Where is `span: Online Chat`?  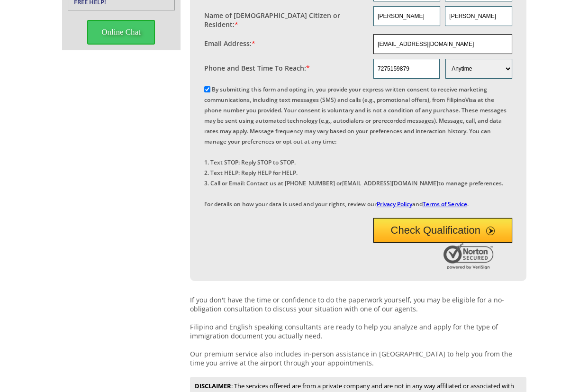
span: Online Chat is located at coordinates (121, 32).